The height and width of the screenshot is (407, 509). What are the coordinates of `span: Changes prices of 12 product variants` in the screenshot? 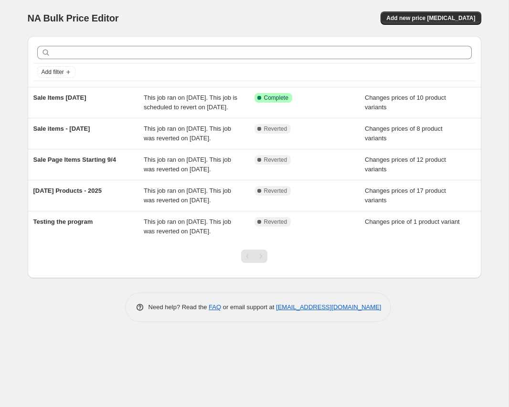 It's located at (406, 164).